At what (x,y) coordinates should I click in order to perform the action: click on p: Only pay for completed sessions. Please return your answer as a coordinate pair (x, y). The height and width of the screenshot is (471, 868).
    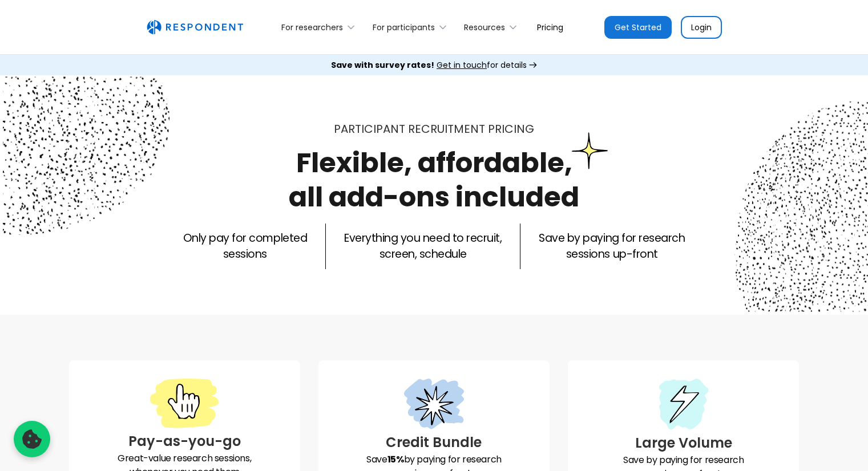
    Looking at the image, I should click on (245, 247).